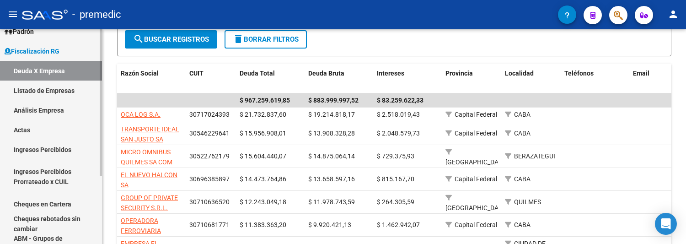  What do you see at coordinates (265, 100) in the screenshot?
I see `span: $ 967.259.619,85` at bounding box center [265, 100].